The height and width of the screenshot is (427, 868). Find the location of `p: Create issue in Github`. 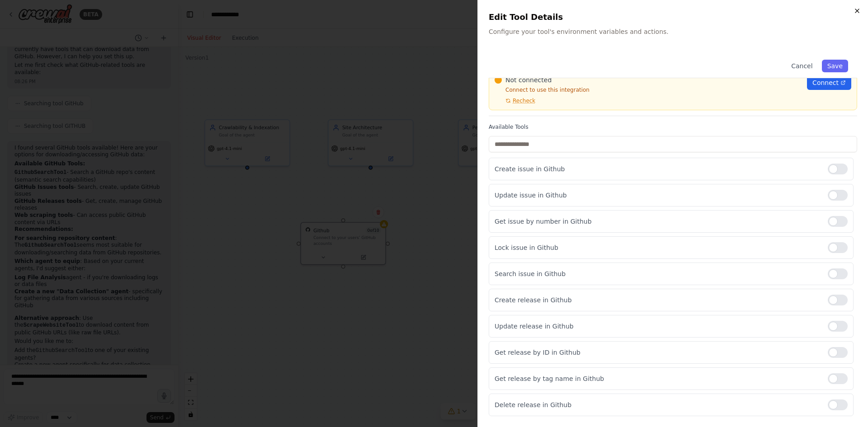

p: Create issue in Github is located at coordinates (657, 169).